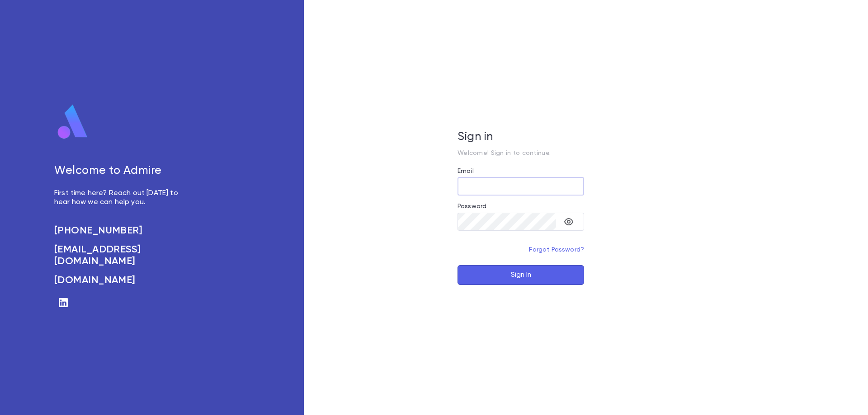 The height and width of the screenshot is (415, 868). What do you see at coordinates (520, 137) in the screenshot?
I see `h5: Sign in` at bounding box center [520, 137].